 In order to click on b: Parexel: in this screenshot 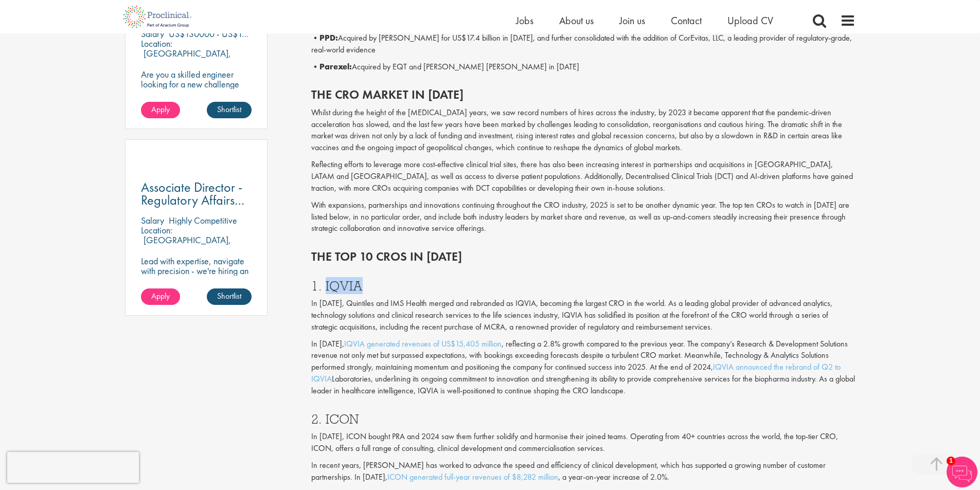, I will do `click(335, 66)`.